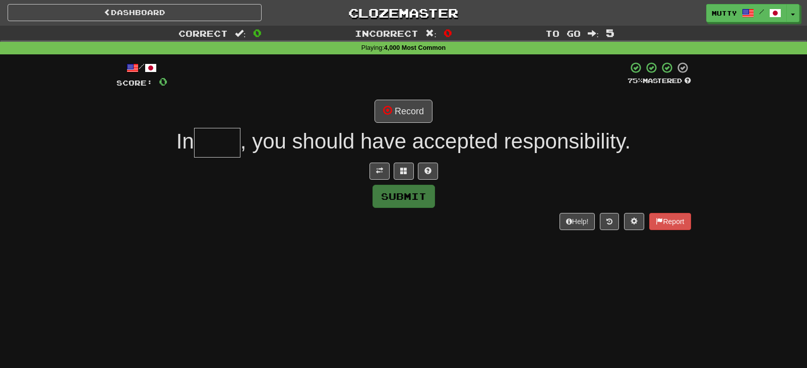  What do you see at coordinates (428, 171) in the screenshot?
I see `button: Single letter hint - you only get 1 per sentence and score half the points! alt+h` at bounding box center [428, 171].